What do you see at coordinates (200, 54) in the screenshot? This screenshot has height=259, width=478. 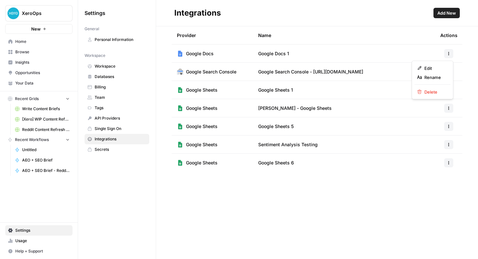 I see `span: Google Docs` at bounding box center [200, 54].